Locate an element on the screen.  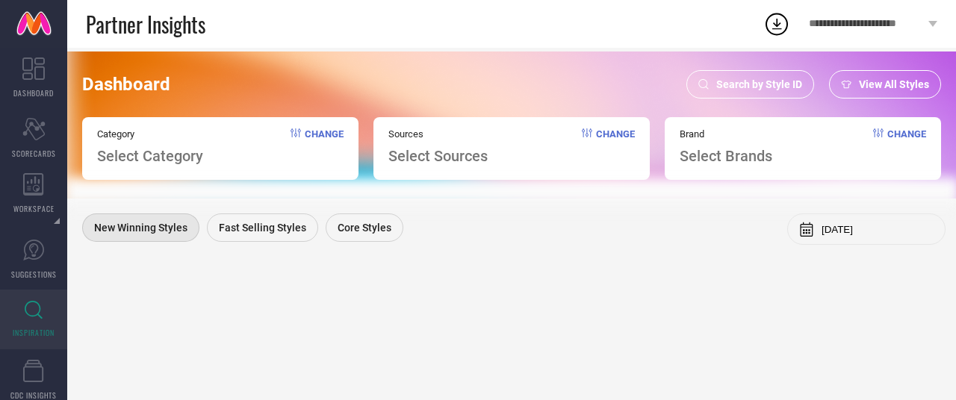
span: View All Styles is located at coordinates (894, 84).